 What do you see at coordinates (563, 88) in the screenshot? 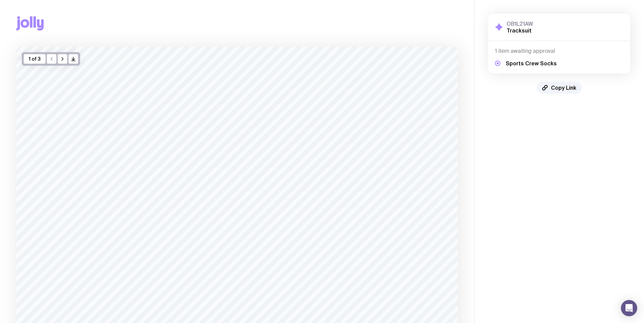
I see `span: Copy Link` at bounding box center [563, 88].